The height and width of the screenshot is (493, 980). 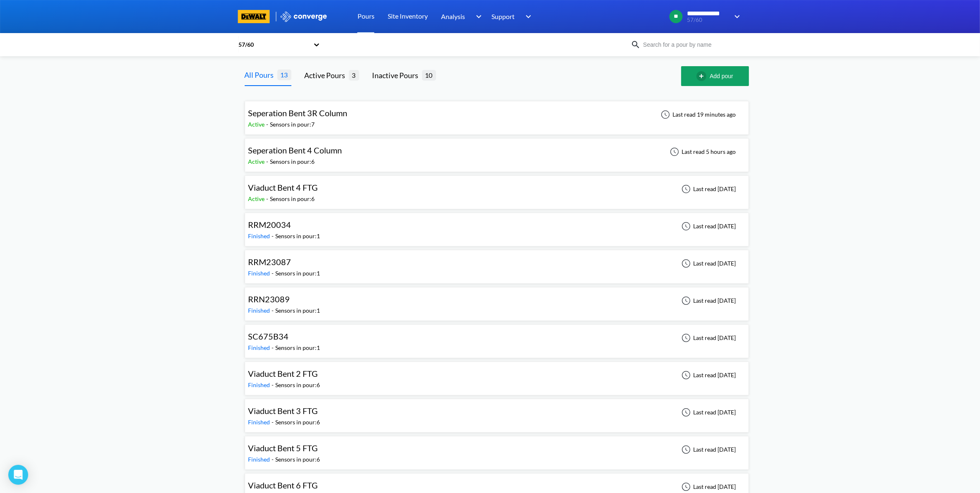 I want to click on span: RRN23089, so click(x=269, y=300).